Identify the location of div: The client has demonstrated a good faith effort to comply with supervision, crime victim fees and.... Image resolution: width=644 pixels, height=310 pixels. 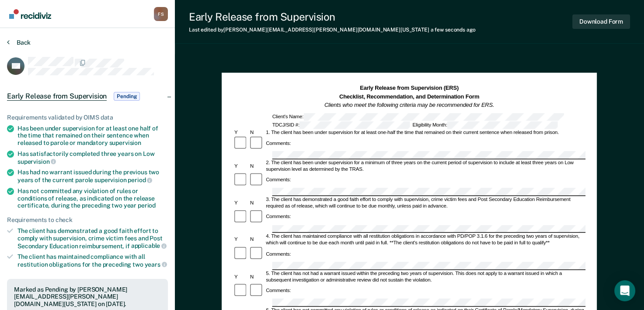
(93, 238).